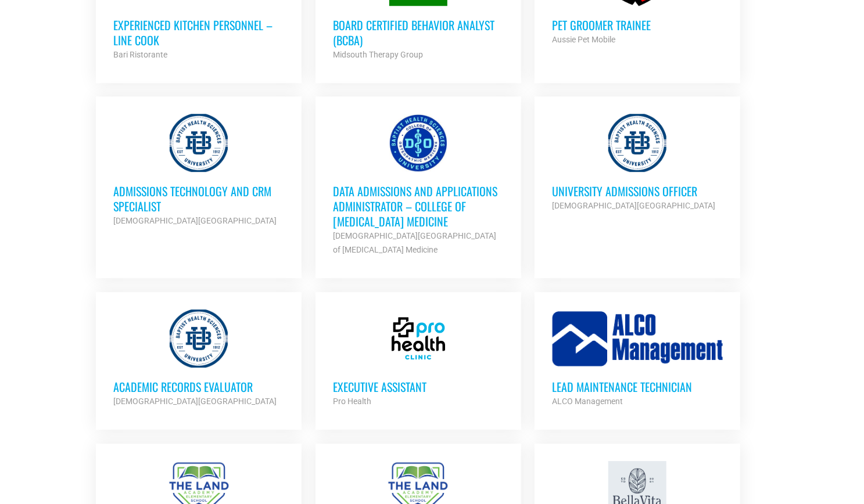  Describe the element at coordinates (637, 386) in the screenshot. I see `h3: Lead Maintenance Technician` at that location.